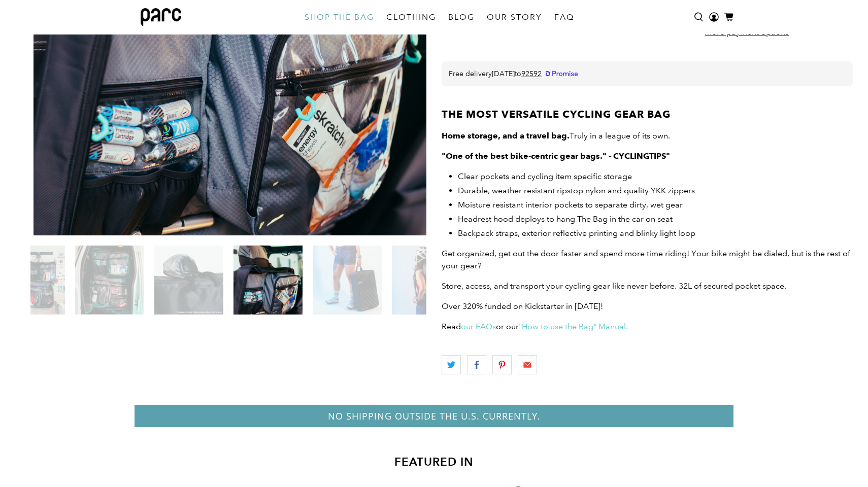 The width and height of the screenshot is (868, 487). I want to click on span: Store, access, and transport your cycling gear like never before. 32L of secured pocket space., so click(613, 286).